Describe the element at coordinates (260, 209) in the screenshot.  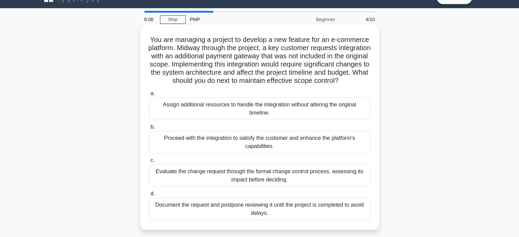
I see `div: Document the request and postpone reviewing it until the project is completed to avoid delays.` at that location.